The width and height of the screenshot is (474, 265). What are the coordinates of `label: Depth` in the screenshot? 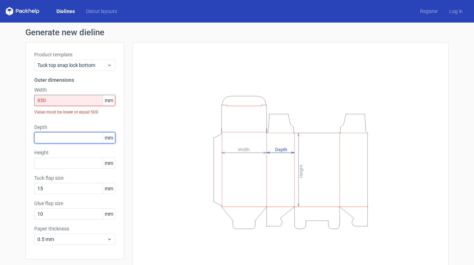 It's located at (75, 127).